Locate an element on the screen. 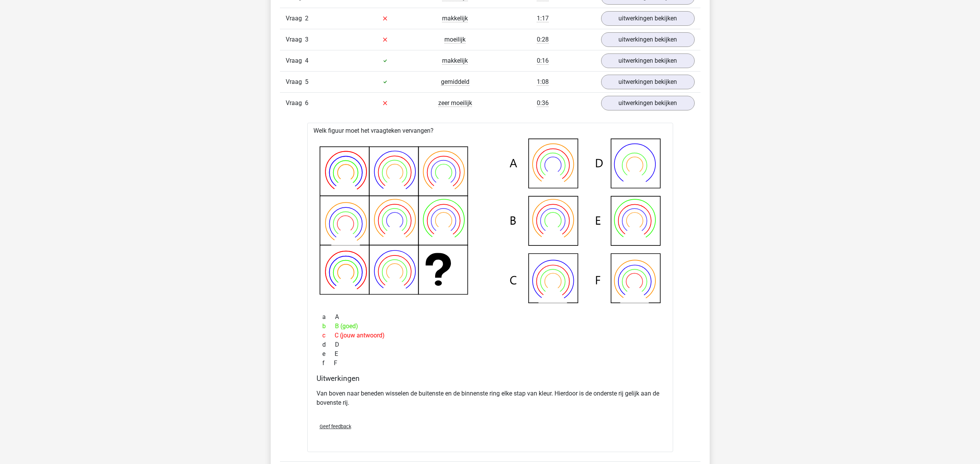 The width and height of the screenshot is (980, 464). div: B (goed) is located at coordinates (490, 326).